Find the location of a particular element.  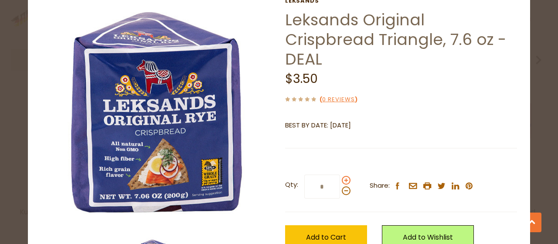

span: $3.50 is located at coordinates (301, 79).